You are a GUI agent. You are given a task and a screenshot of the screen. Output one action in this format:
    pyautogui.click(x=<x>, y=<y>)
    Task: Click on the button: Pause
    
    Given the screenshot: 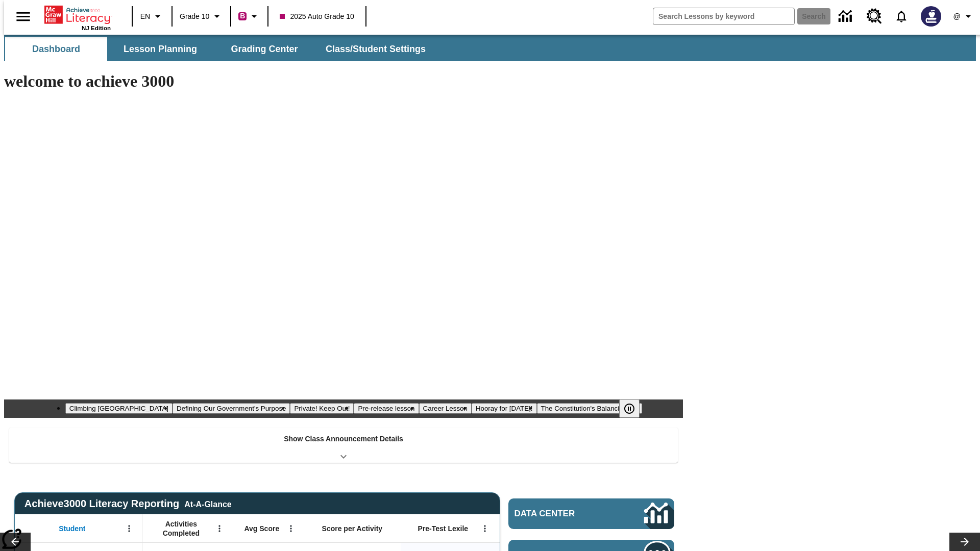 What is the action you would take?
    pyautogui.click(x=629, y=409)
    